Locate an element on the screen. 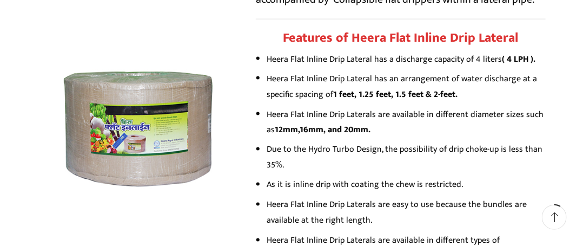  li: Heera Flat Inline Drip Laterals are easy to use because the bundles are available at the right le... is located at coordinates (406, 212).